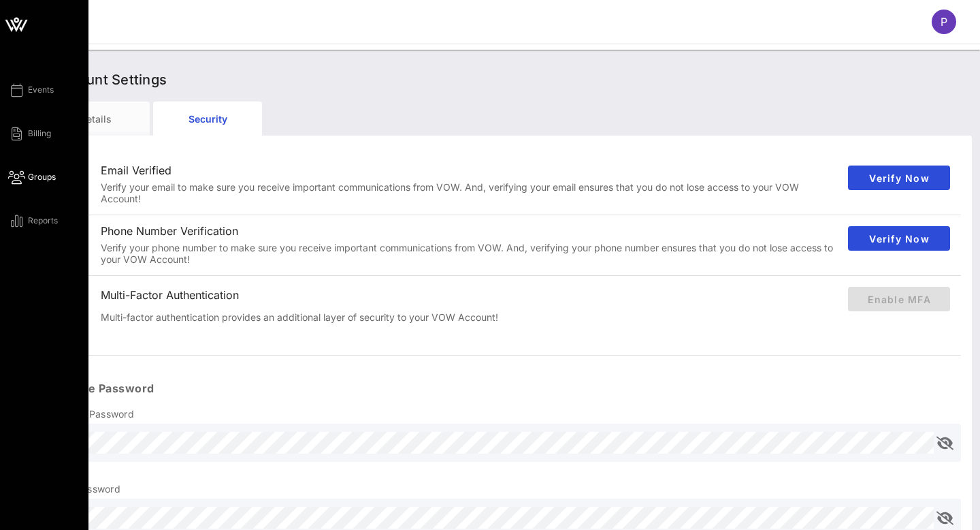  I want to click on span: Groups, so click(42, 177).